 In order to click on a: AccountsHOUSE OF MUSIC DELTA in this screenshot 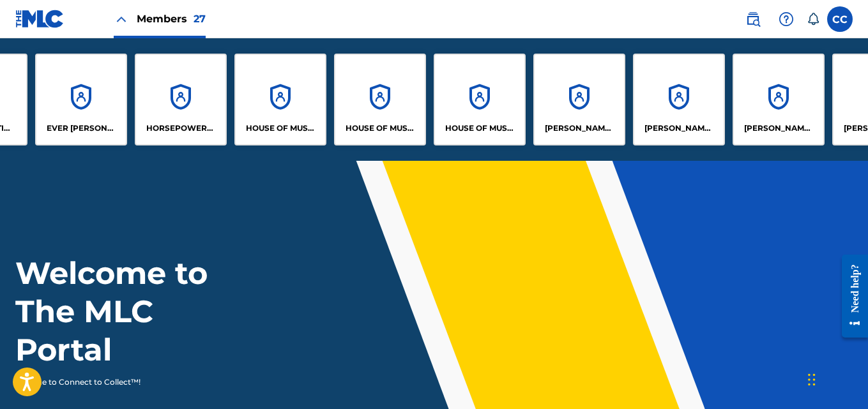, I will do `click(380, 100)`.